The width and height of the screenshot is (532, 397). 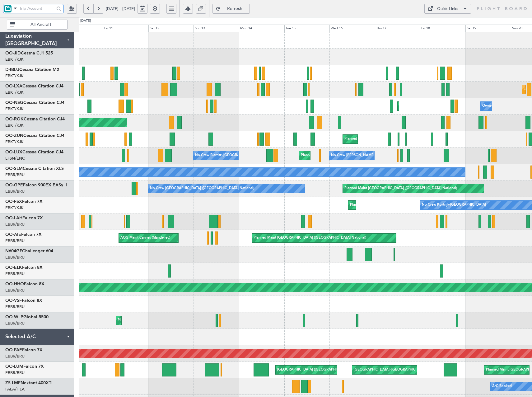 I want to click on a: LFSN/ENC, so click(x=15, y=158).